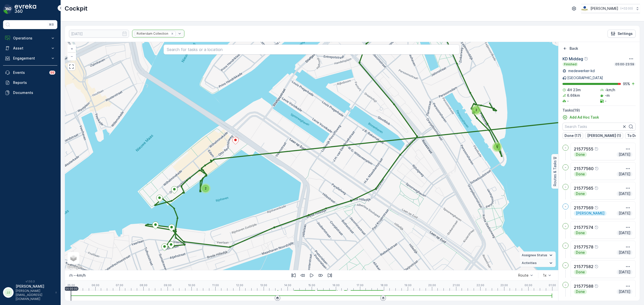 This screenshot has width=644, height=305. I want to click on a: Layers, so click(74, 258).